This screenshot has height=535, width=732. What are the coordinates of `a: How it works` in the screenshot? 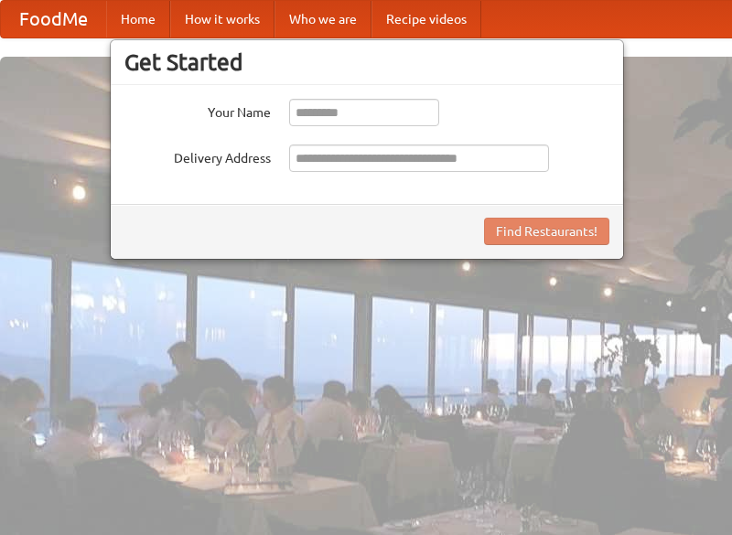 It's located at (222, 19).